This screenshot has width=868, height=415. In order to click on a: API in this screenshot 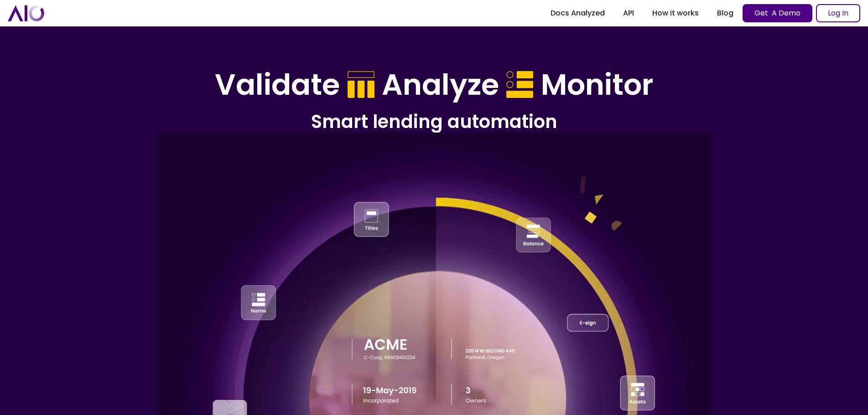, I will do `click(629, 13)`.